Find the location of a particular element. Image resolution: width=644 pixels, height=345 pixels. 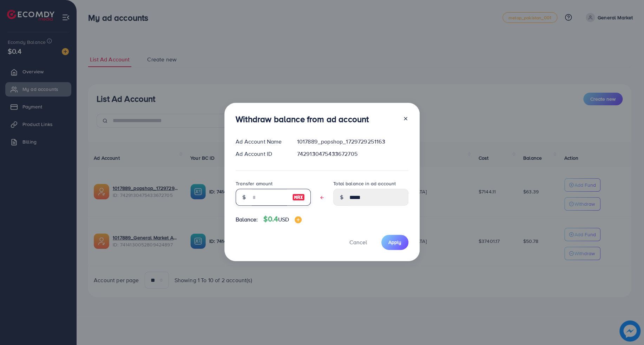

div: Ad Account Name is located at coordinates (260, 141).